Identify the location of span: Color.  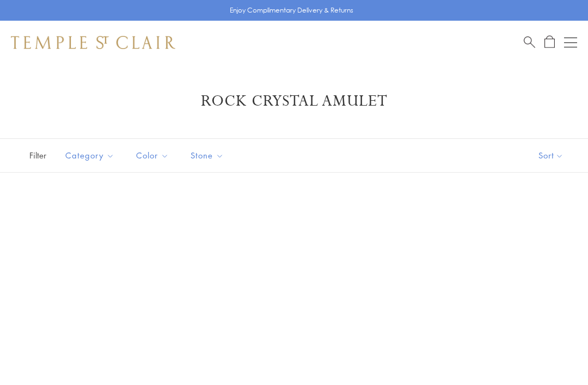
(153, 155).